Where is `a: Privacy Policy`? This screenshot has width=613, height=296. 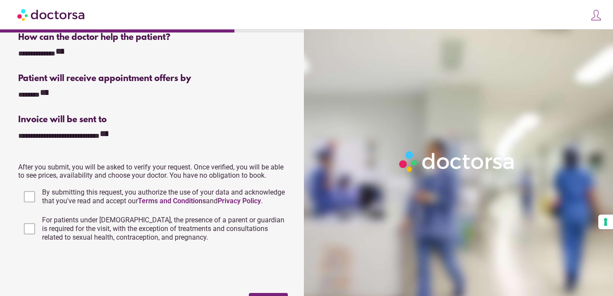
a: Privacy Policy is located at coordinates (239, 201).